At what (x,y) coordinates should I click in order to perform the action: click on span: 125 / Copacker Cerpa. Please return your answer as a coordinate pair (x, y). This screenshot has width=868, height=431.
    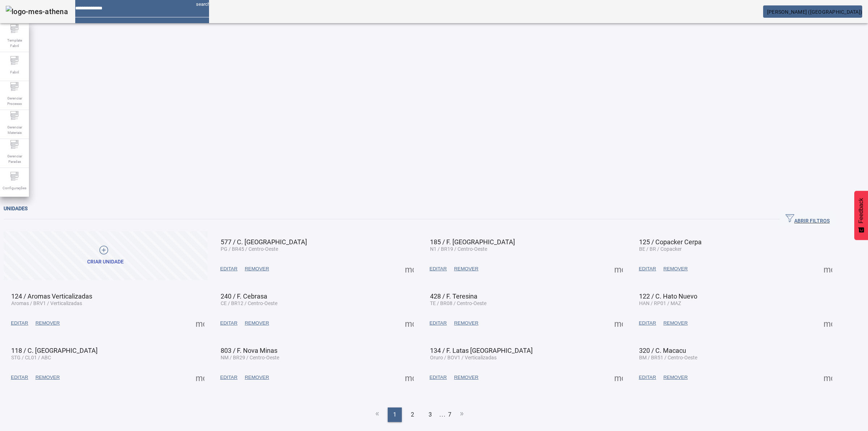
    Looking at the image, I should click on (670, 242).